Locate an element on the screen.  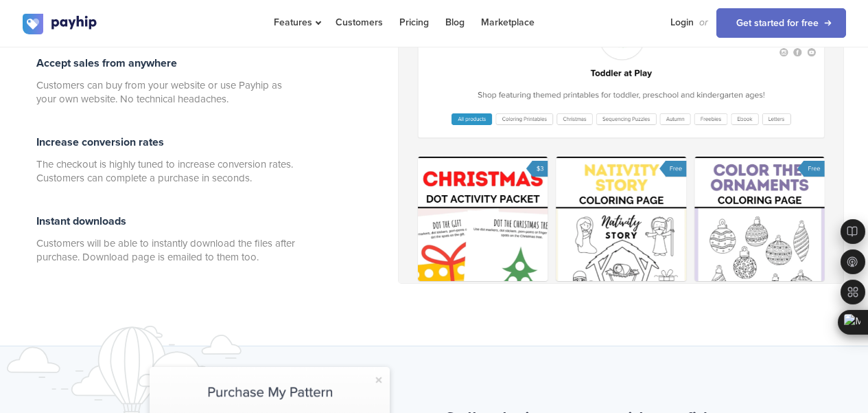
span: Features is located at coordinates (296, 22).